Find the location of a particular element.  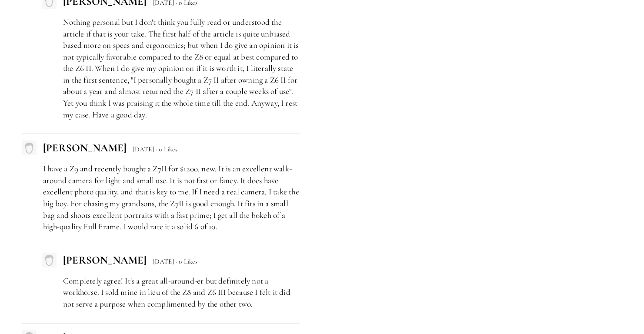

p: Completely agree! It's a great all-around-er but definitely not a workhorse. I sold mine in lieu ... is located at coordinates (181, 293).